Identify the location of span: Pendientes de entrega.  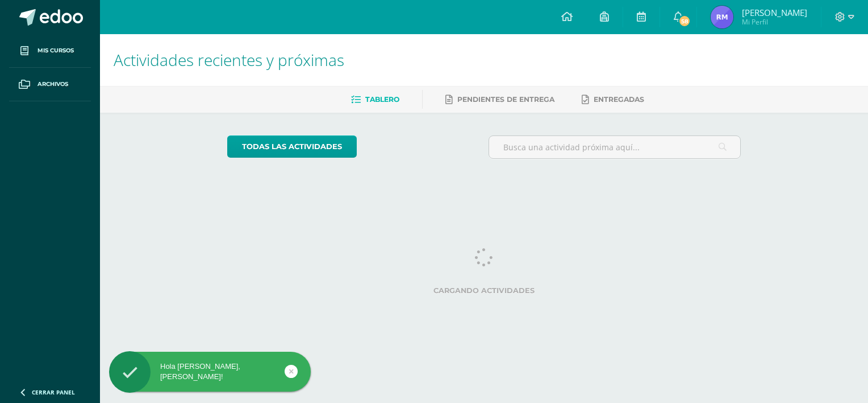
(506, 99).